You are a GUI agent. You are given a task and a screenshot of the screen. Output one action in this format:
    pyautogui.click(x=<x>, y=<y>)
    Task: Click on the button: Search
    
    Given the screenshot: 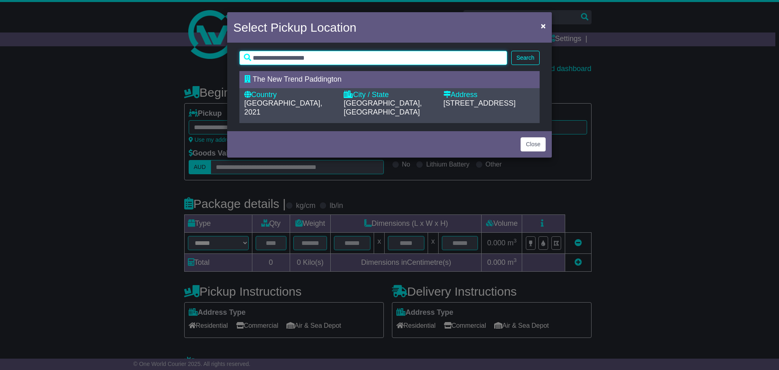 What is the action you would take?
    pyautogui.click(x=525, y=58)
    